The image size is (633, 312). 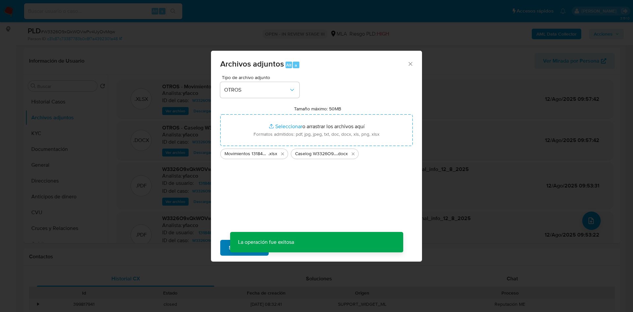 What do you see at coordinates (246, 154) in the screenshot?
I see `span: Movimientos 131846678` at bounding box center [246, 154].